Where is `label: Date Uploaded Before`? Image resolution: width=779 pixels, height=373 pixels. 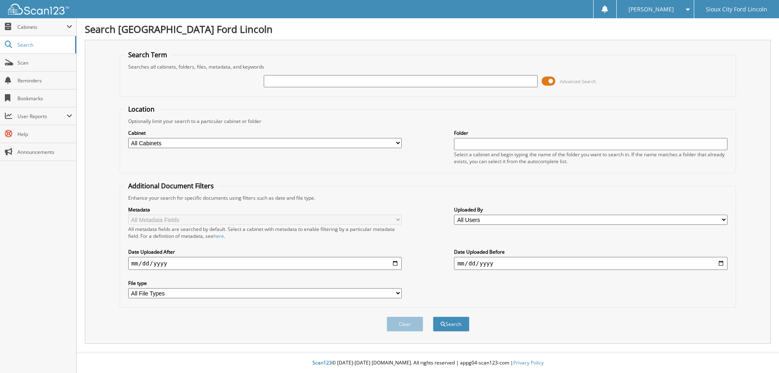 label: Date Uploaded Before is located at coordinates (591, 252).